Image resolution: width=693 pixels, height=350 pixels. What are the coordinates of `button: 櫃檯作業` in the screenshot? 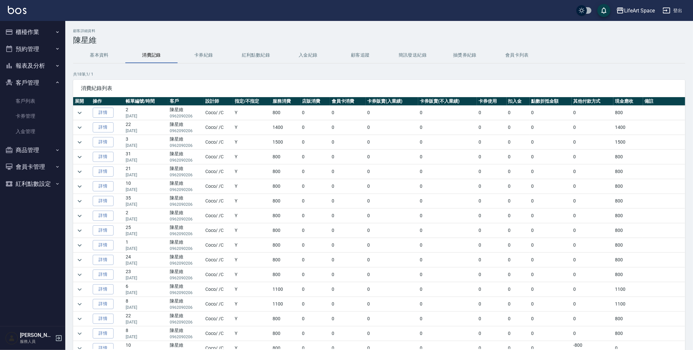 It's located at (33, 32).